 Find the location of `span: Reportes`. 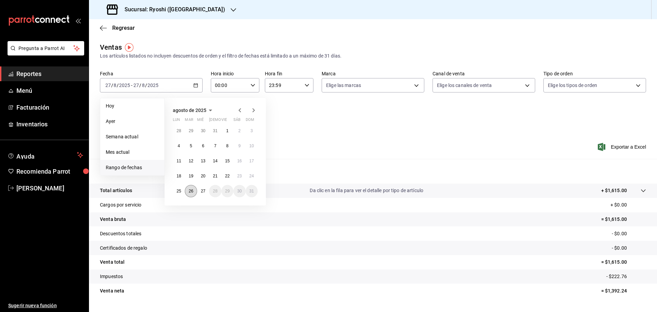

span: Reportes is located at coordinates (50, 74).